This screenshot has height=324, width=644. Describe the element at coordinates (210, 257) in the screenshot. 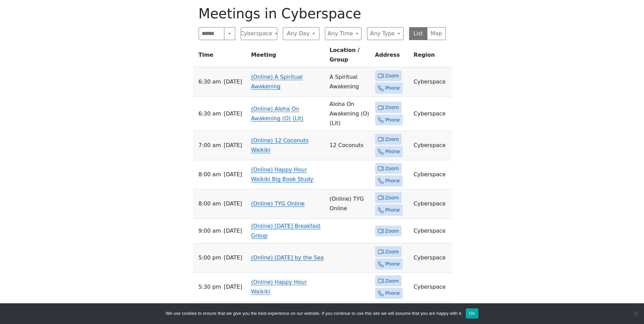

I see `span: 5:00 PM` at that location.